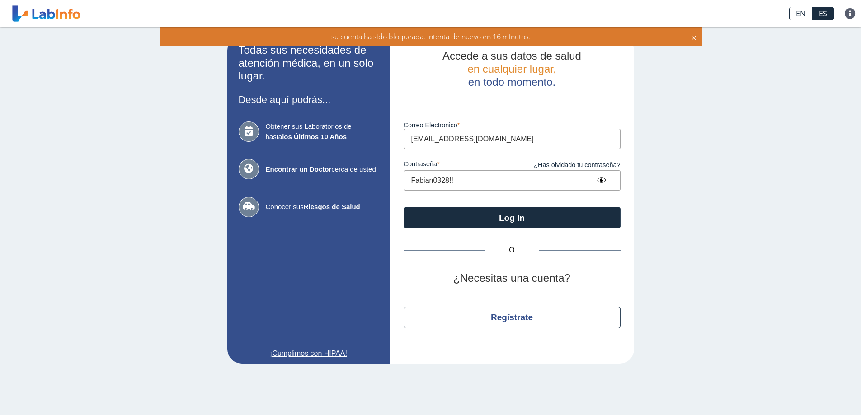 This screenshot has width=861, height=415. Describe the element at coordinates (512, 278) in the screenshot. I see `h2: ¿Necesitas una cuenta?` at that location.